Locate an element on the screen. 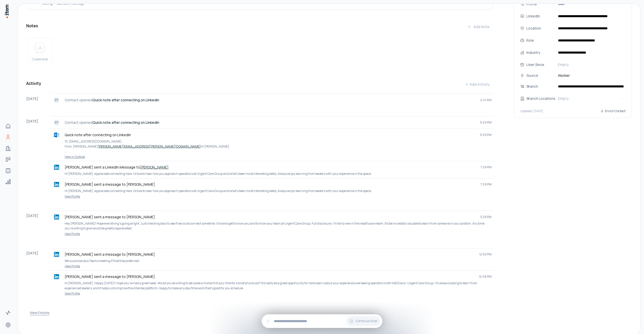 The image size is (644, 334). a: Home is located at coordinates (8, 126).